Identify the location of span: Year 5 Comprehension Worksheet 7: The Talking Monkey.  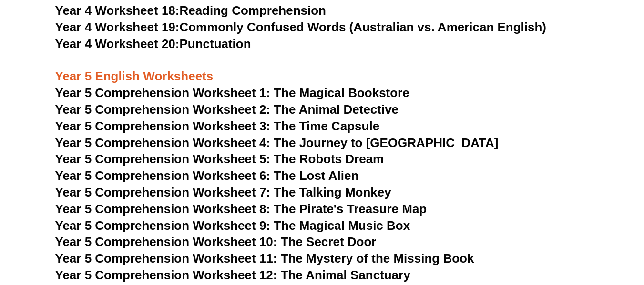
(223, 192).